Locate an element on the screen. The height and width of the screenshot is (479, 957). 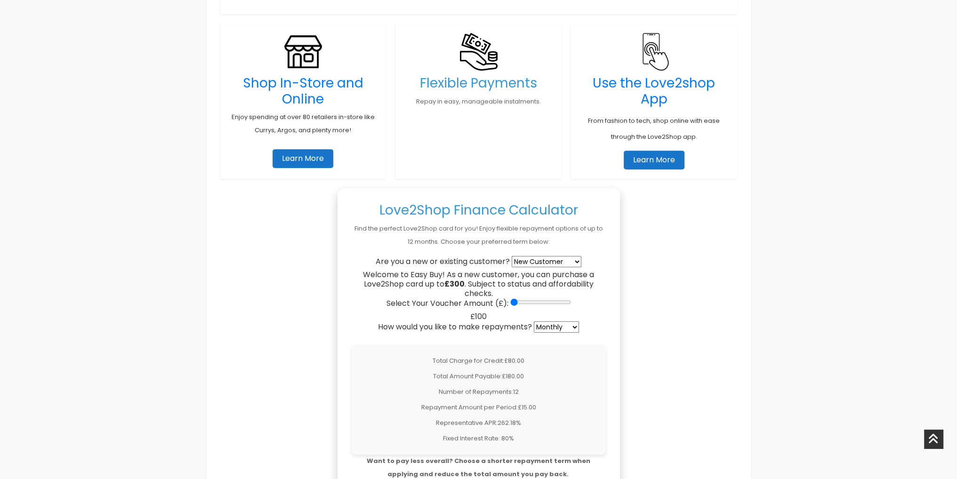
span: Fixed Interest Rate: 80% is located at coordinates (478, 438).